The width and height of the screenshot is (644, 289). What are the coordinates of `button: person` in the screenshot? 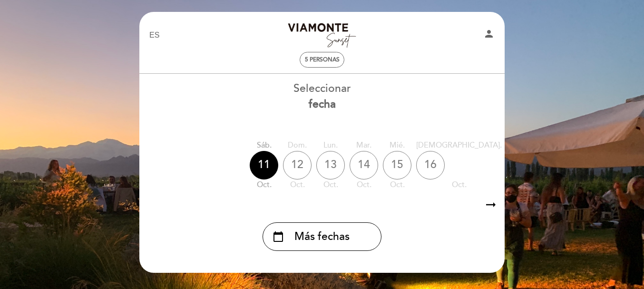 It's located at (489, 35).